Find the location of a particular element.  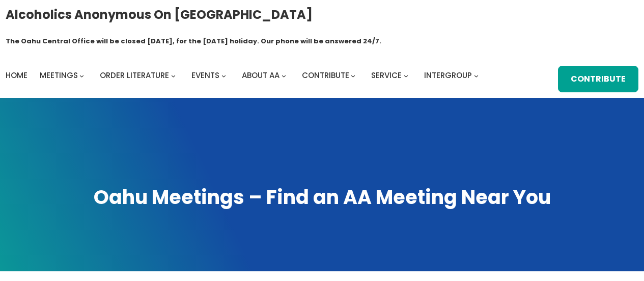

span: About AA is located at coordinates (261, 75).